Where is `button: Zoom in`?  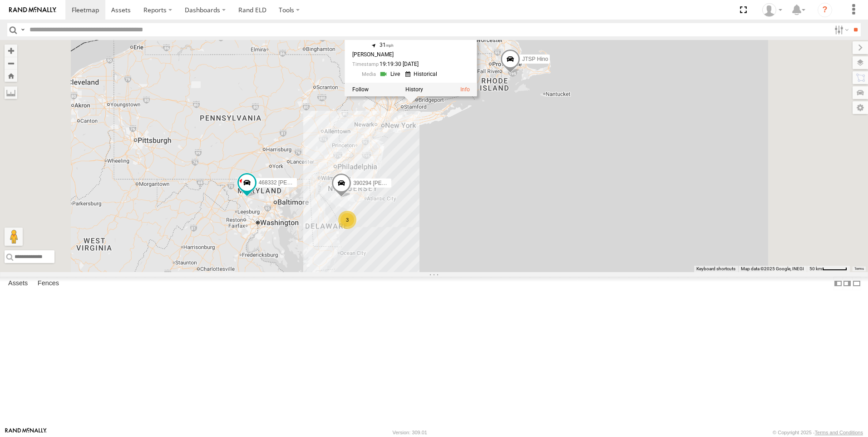 button: Zoom in is located at coordinates (11, 51).